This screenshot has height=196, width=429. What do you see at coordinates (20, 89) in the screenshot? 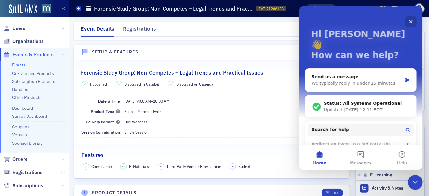
I see `a: Bundles` at bounding box center [20, 89].